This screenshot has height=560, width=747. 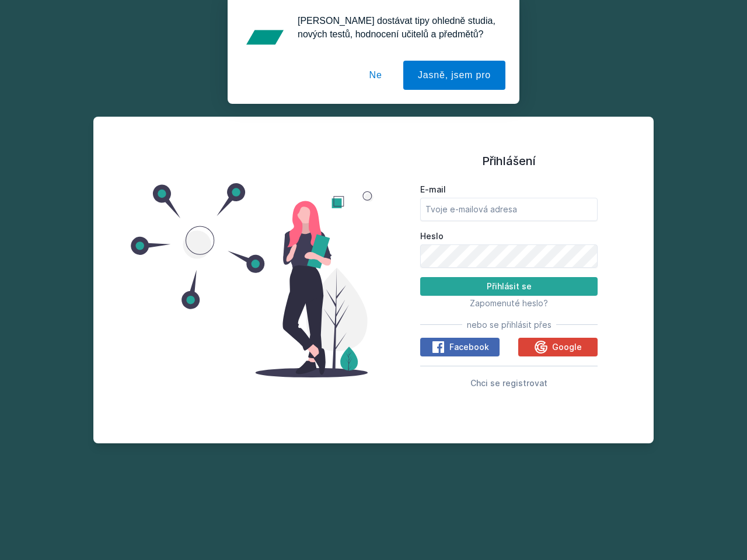 What do you see at coordinates (509, 236) in the screenshot?
I see `label: Heslo` at bounding box center [509, 236].